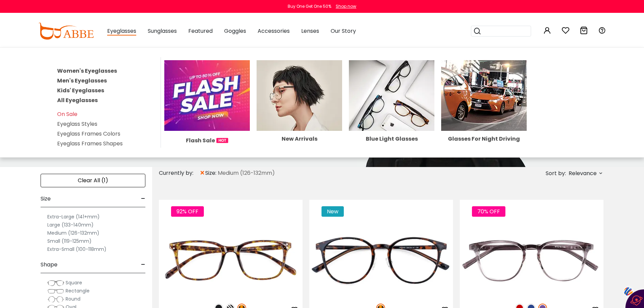 This screenshot has width=644, height=308. I want to click on label: Extra-Large (141+mm), so click(73, 217).